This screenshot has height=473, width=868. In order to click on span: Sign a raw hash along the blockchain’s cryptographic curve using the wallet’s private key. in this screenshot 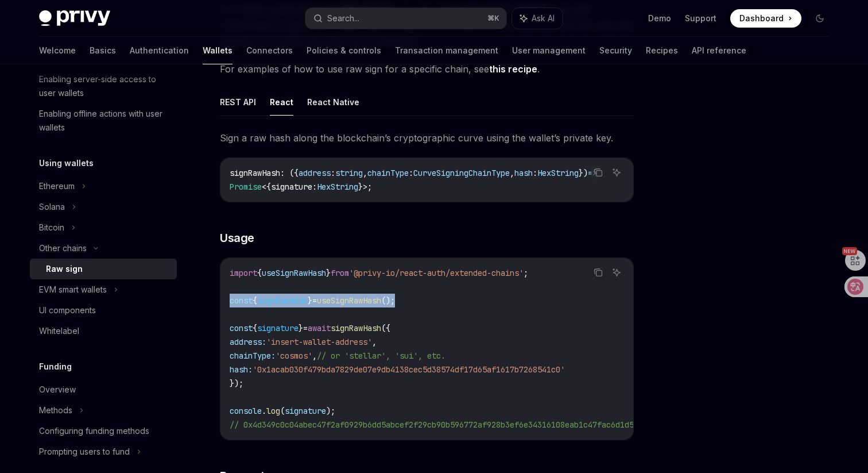, I will do `click(426, 138)`.